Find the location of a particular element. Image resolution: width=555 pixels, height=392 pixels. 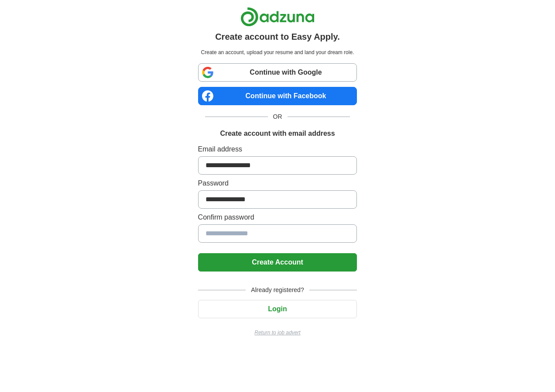

a: Continue with Facebook is located at coordinates (278, 96).